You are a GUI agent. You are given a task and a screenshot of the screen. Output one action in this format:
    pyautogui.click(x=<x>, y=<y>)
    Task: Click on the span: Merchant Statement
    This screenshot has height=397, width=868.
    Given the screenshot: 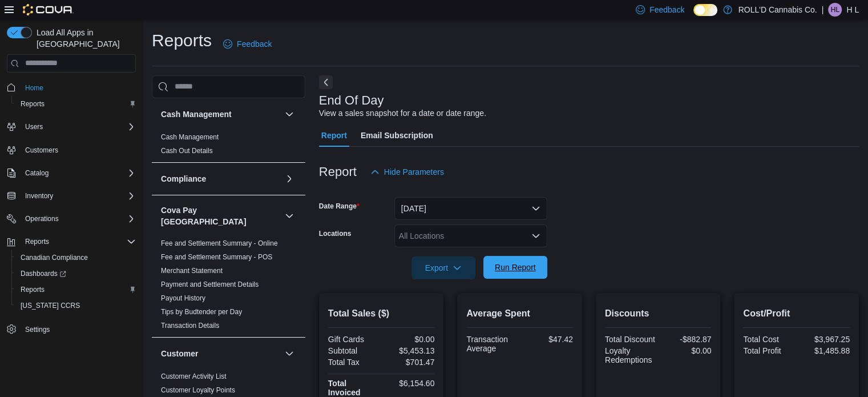 What is the action you would take?
    pyautogui.click(x=192, y=271)
    